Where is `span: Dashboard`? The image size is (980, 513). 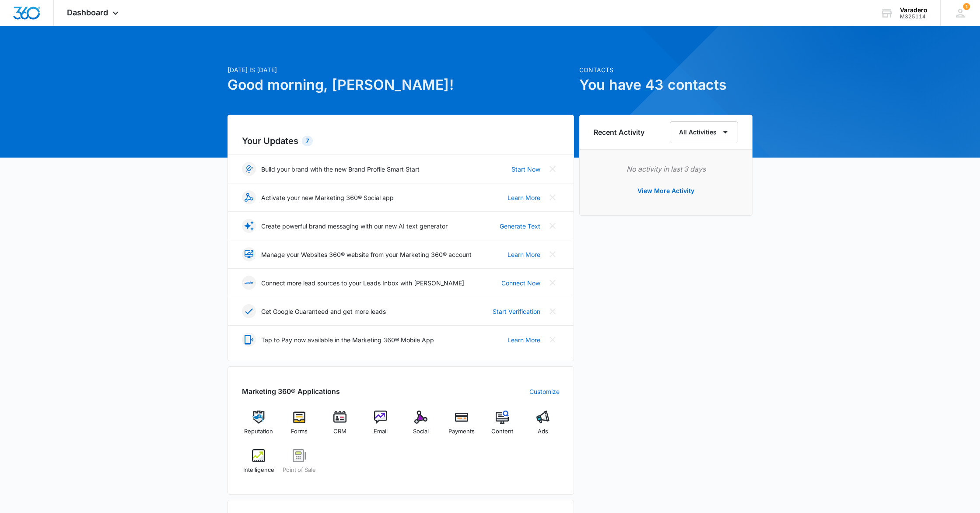 span: Dashboard is located at coordinates (87, 12).